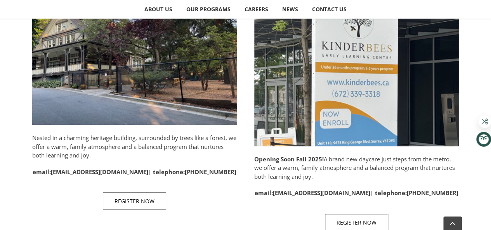 The image size is (491, 230). Describe the element at coordinates (257, 9) in the screenshot. I see `a: CAREERS` at that location.